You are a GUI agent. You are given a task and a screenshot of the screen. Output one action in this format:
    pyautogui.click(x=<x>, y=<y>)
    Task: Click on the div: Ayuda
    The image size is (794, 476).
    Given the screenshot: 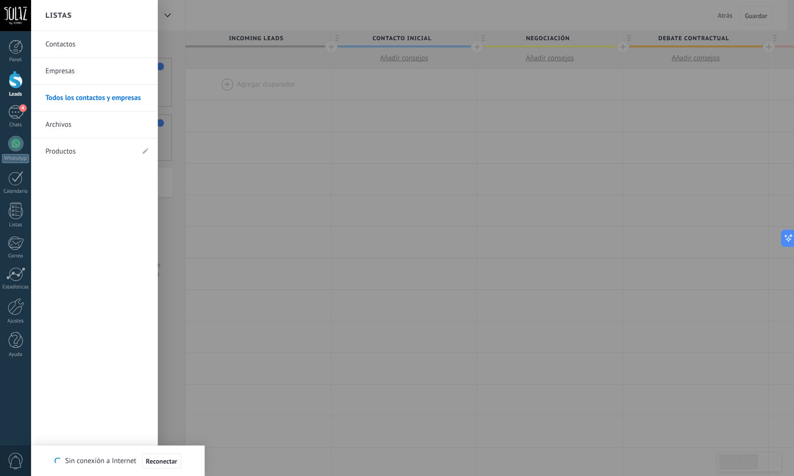 What is the action you would take?
    pyautogui.click(x=16, y=354)
    